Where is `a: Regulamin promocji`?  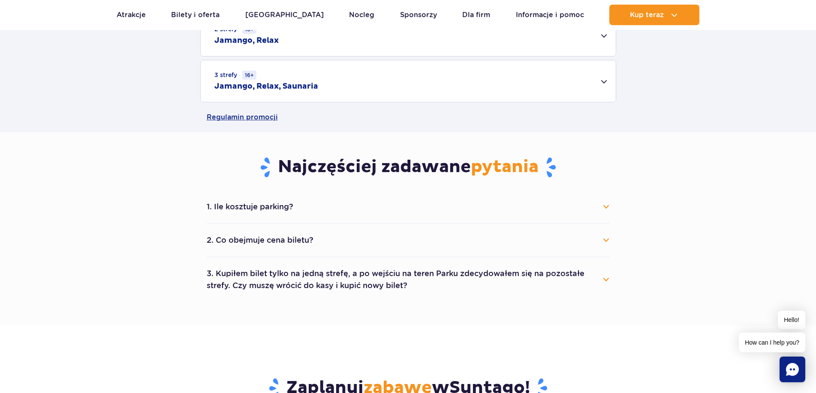 a: Regulamin promocji is located at coordinates (408, 117).